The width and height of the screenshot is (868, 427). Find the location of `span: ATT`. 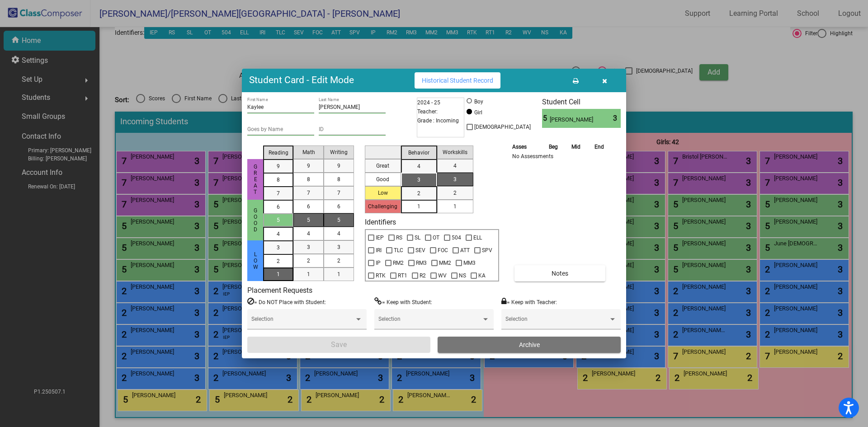

span: ATT is located at coordinates (465, 250).